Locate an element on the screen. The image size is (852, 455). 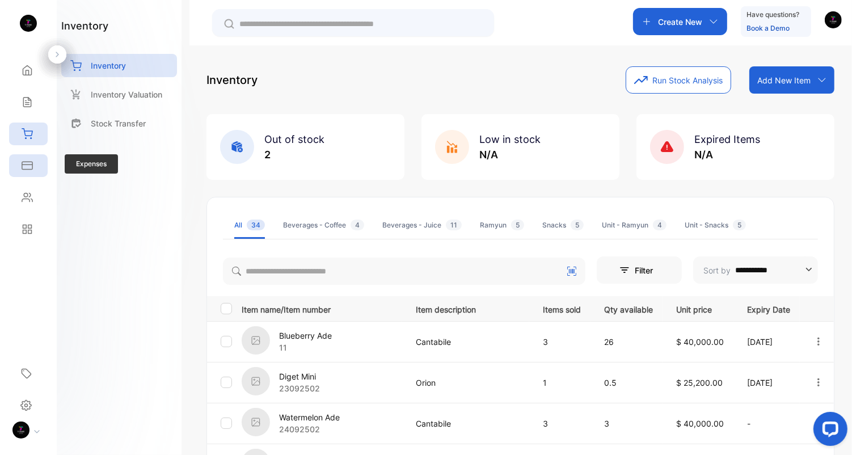
p: Have questions? is located at coordinates (773, 15).